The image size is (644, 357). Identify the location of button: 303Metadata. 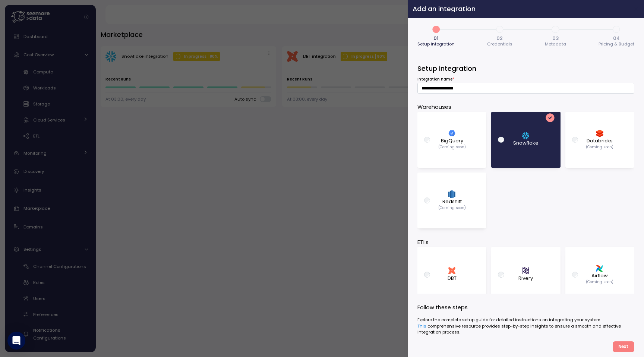
(555, 36).